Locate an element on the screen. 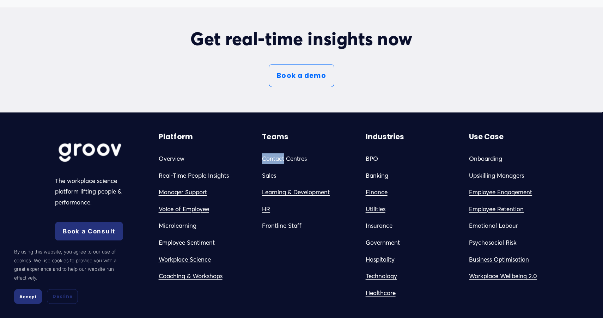 Image resolution: width=603 pixels, height=318 pixels. button: Accept is located at coordinates (28, 296).